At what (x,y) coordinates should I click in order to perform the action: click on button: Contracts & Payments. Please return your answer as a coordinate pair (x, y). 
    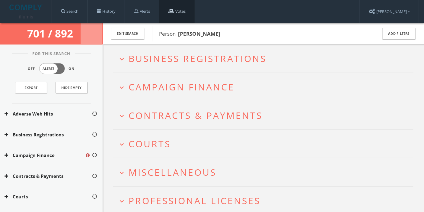
    Looking at the image, I should click on (48, 176).